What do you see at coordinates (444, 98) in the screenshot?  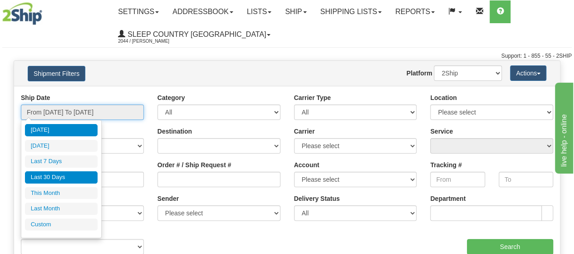 I see `label: Location` at bounding box center [444, 98].